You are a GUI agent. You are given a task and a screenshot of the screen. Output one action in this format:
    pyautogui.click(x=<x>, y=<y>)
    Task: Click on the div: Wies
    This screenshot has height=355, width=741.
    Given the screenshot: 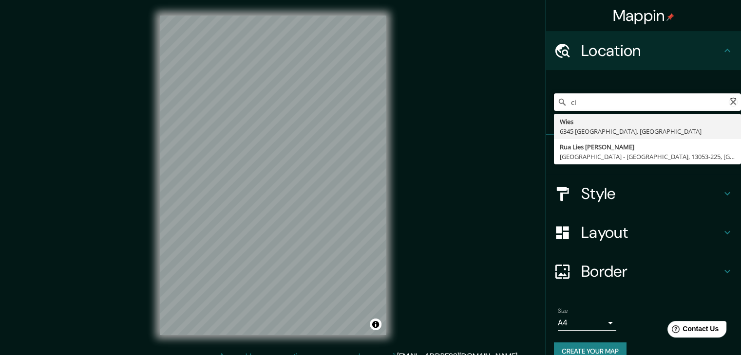 What is the action you would take?
    pyautogui.click(x=647, y=122)
    